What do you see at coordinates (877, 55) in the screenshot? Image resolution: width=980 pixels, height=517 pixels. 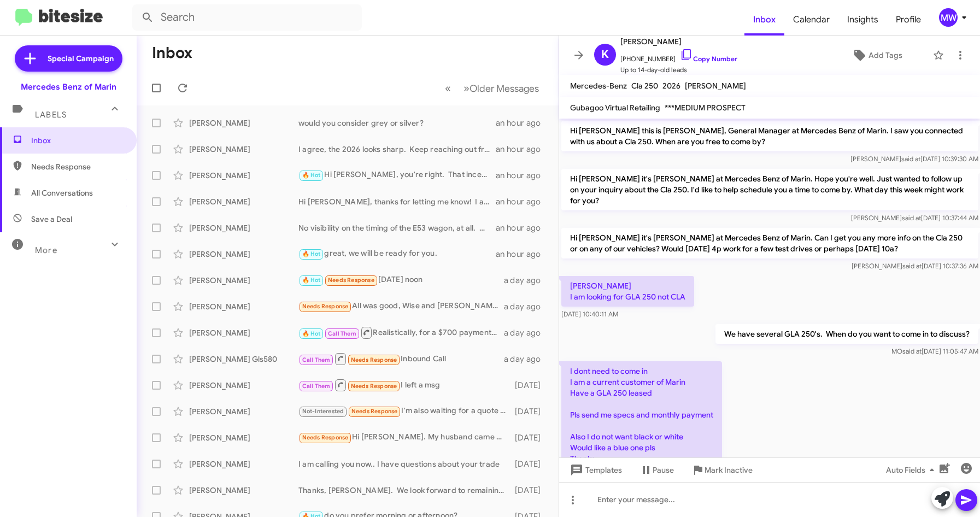 I see `button: Add Tags` at bounding box center [877, 55].